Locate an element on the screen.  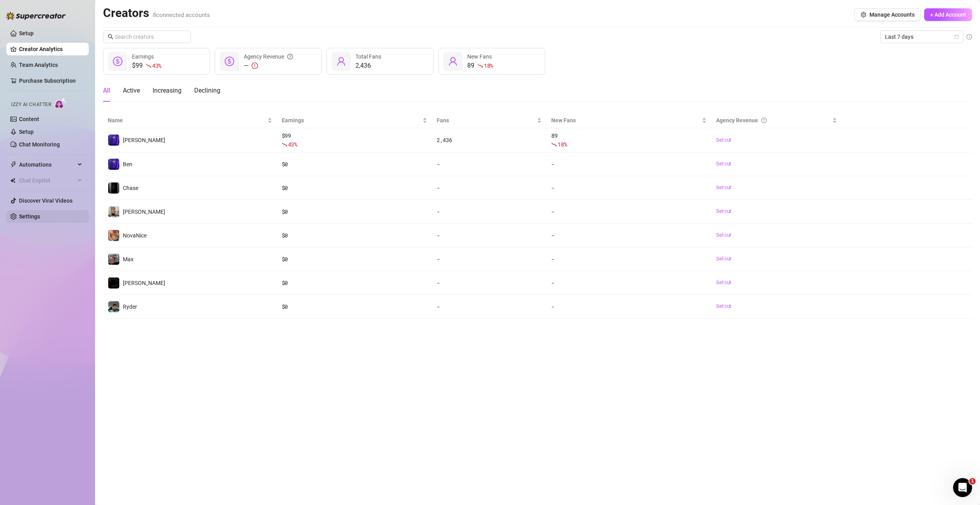
img: Ryder is located at coordinates (114, 307).